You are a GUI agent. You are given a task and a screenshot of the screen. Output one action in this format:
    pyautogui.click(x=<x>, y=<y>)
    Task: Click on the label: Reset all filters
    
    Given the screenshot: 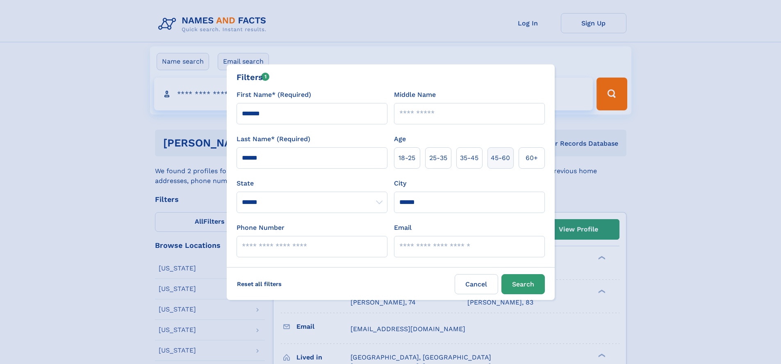 What is the action you would take?
    pyautogui.click(x=259, y=284)
    